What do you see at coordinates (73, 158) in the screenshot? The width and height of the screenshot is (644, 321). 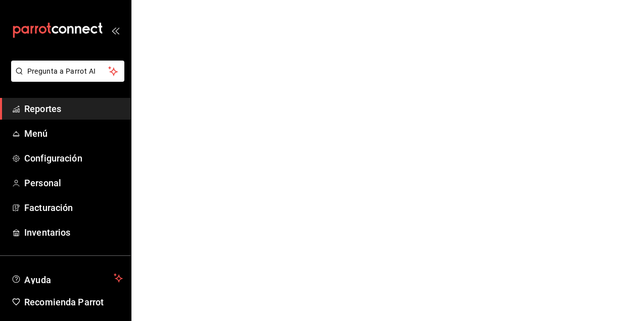 I see `span: Configuración` at bounding box center [73, 158].